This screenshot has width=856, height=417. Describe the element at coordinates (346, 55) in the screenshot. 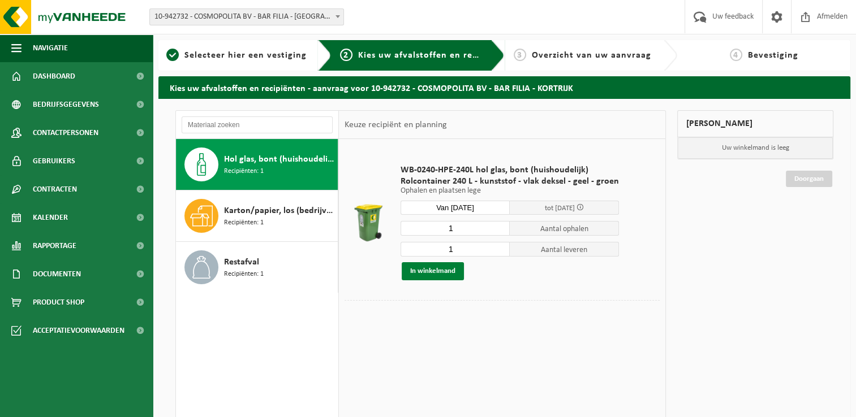

I see `span: 2` at that location.